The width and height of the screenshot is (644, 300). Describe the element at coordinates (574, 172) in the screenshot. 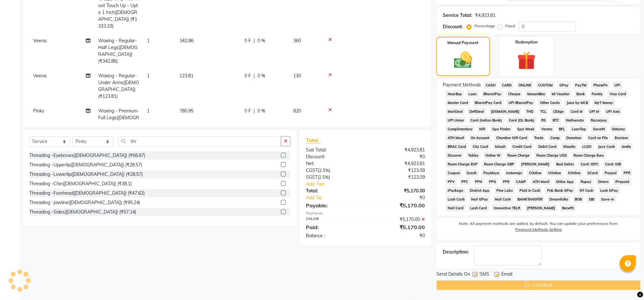

I see `span: SOnline` at that location.